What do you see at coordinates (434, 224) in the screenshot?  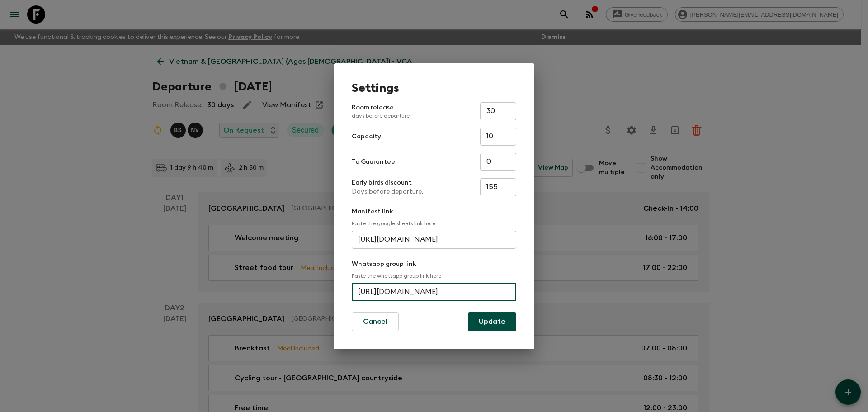 I see `p: Paste the google sheets link here` at bounding box center [434, 224].